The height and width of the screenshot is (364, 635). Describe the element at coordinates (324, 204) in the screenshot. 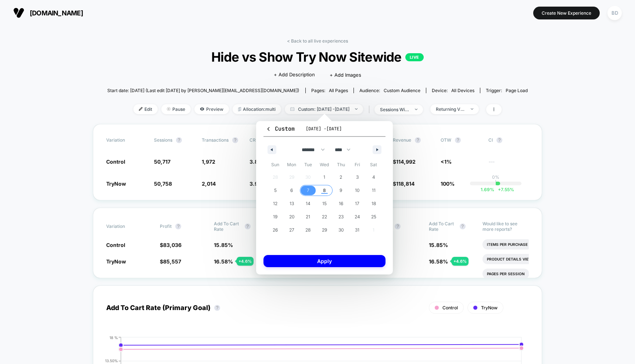

I see `button: 15` at that location.